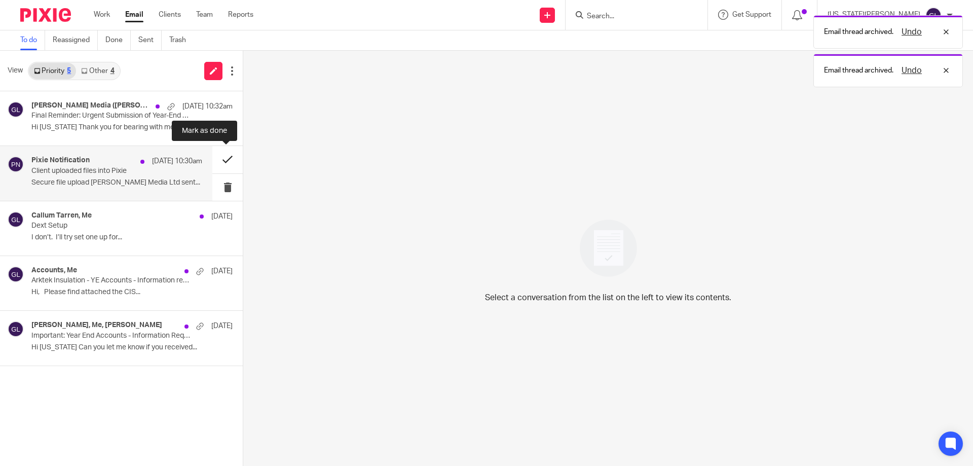 The width and height of the screenshot is (973, 466). I want to click on a: Reassigned, so click(75, 40).